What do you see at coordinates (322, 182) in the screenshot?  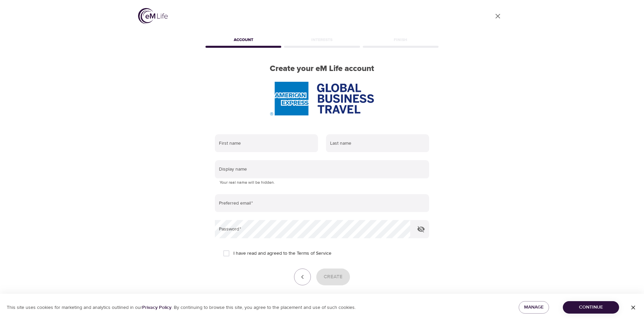 I see `p: Your real name will be hidden.` at bounding box center [322, 182].